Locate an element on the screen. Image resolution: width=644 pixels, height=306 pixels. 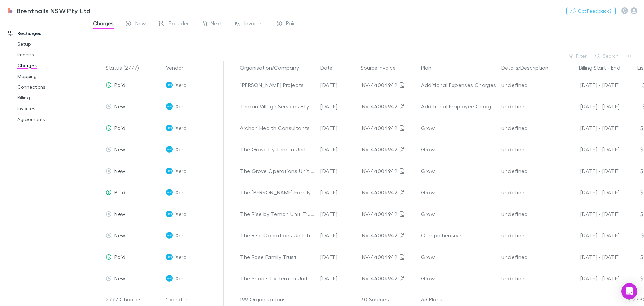
a: Agreements is located at coordinates (51, 119).